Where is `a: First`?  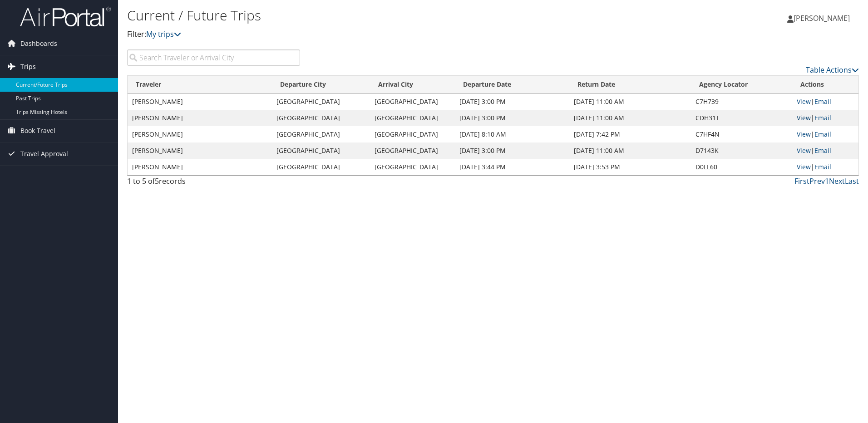 a: First is located at coordinates (802, 181).